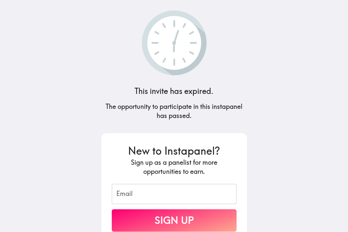 This screenshot has width=348, height=232. I want to click on h3: New to Instapanel?, so click(174, 151).